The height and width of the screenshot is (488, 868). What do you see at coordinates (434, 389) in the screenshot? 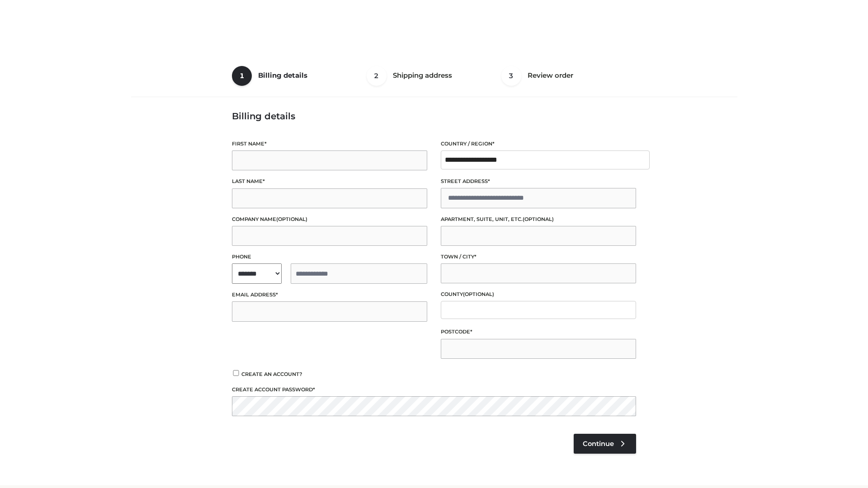
I see `label: Create account password` at bounding box center [434, 389].